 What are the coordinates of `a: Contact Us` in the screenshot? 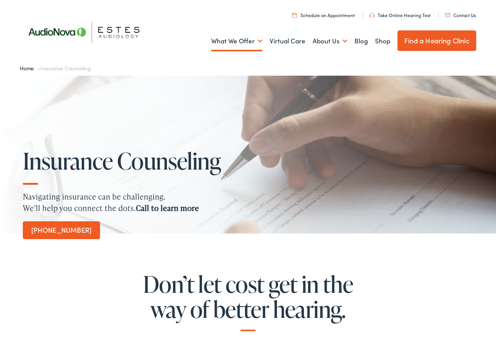 It's located at (460, 15).